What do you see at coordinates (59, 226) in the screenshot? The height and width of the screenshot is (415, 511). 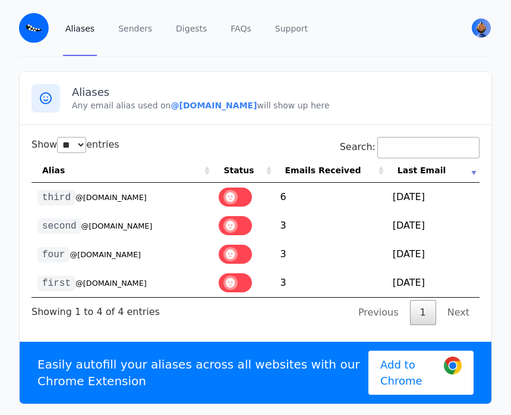 I see `code: second` at bounding box center [59, 226].